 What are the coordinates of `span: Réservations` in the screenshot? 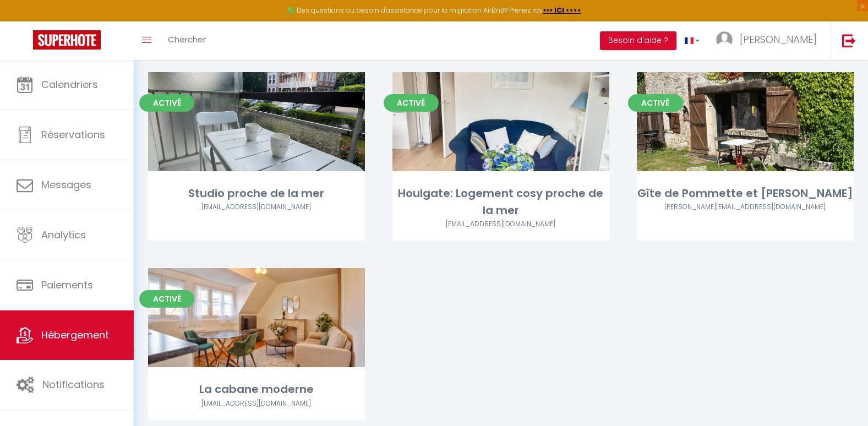 It's located at (73, 134).